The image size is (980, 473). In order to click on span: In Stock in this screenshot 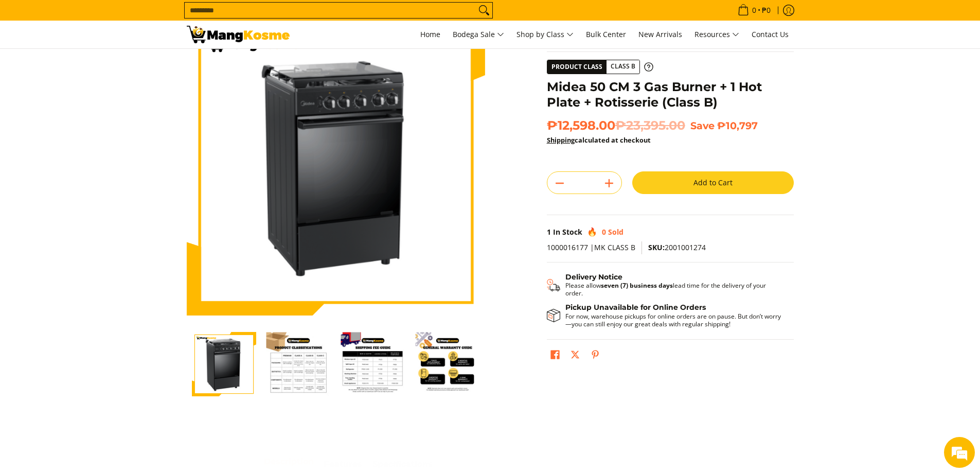, I will do `click(567, 231)`.